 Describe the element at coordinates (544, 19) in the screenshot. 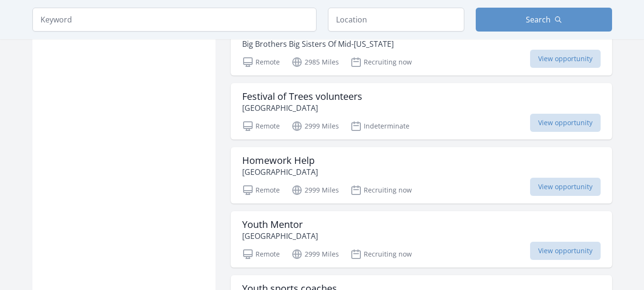

I see `button: Search` at that location.